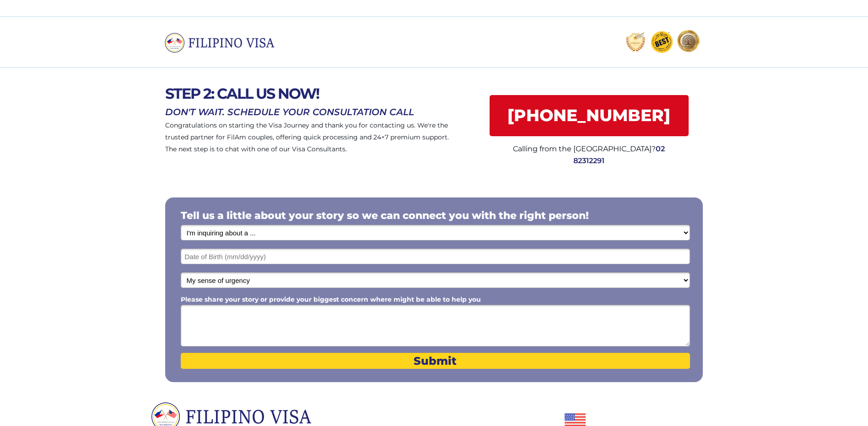 Image resolution: width=868 pixels, height=426 pixels. What do you see at coordinates (307, 137) in the screenshot?
I see `span: Congratulations on starting the Visa Journey and thank you for contacting us. We're the trusted p...` at bounding box center [307, 137].